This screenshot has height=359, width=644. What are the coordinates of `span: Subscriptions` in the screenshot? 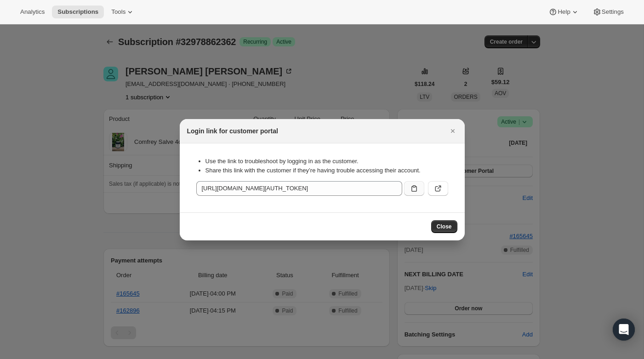 It's located at (78, 12).